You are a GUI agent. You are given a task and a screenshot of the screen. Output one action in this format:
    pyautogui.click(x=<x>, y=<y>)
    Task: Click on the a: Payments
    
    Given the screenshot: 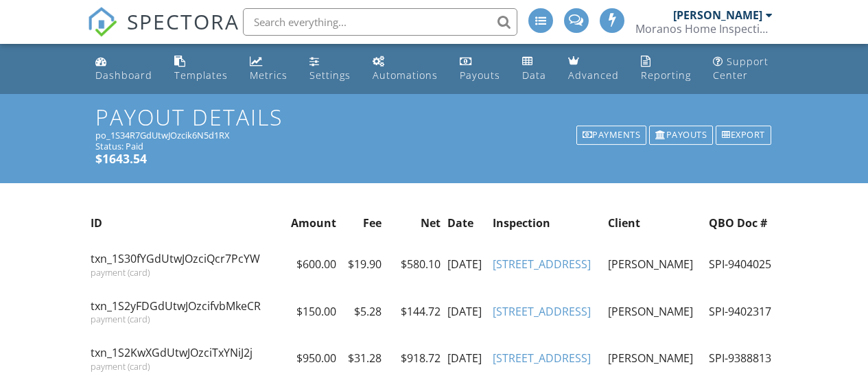 What is the action you would take?
    pyautogui.click(x=612, y=135)
    